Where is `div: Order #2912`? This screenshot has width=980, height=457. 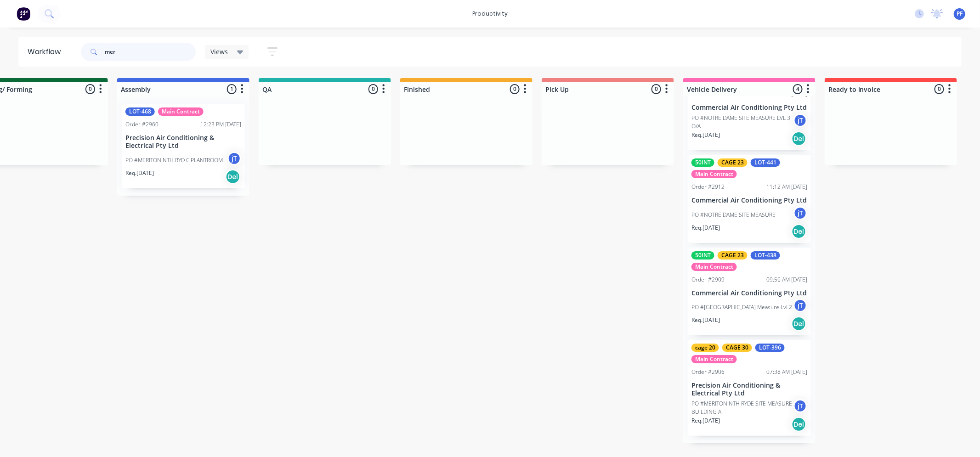 div: Order #2912 is located at coordinates (708, 187).